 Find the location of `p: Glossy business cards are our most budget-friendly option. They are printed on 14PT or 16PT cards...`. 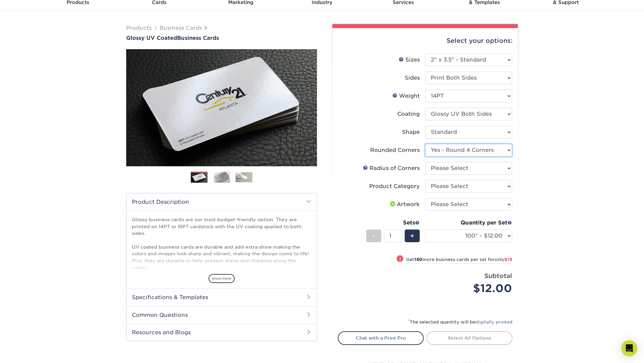

p: Glossy business cards are our most budget-friendly option. They are printed on 14PT or 16PT cards... is located at coordinates (222, 260).